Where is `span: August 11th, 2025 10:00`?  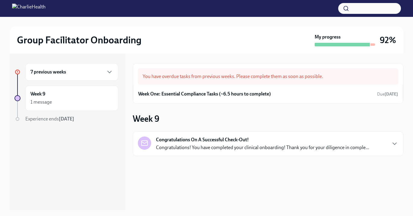 span: August 11th, 2025 10:00 is located at coordinates (387, 94).